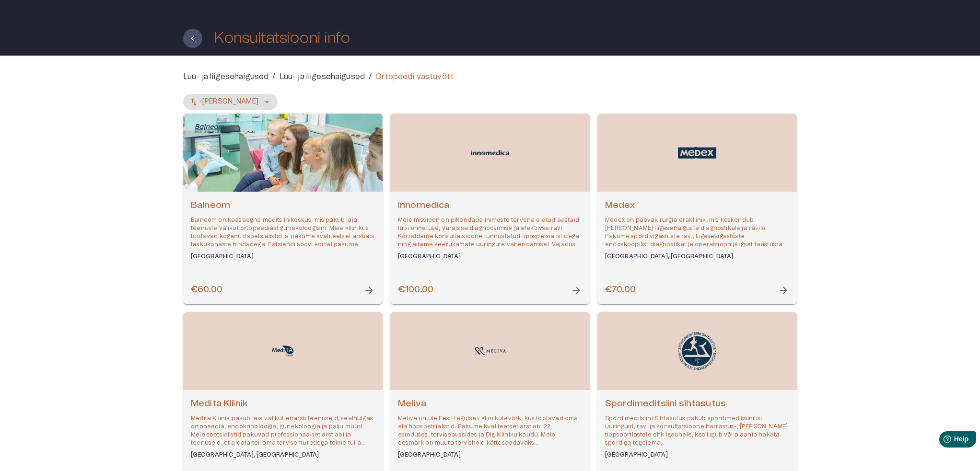  Describe the element at coordinates (210, 128) in the screenshot. I see `img: Balneom logo` at that location.